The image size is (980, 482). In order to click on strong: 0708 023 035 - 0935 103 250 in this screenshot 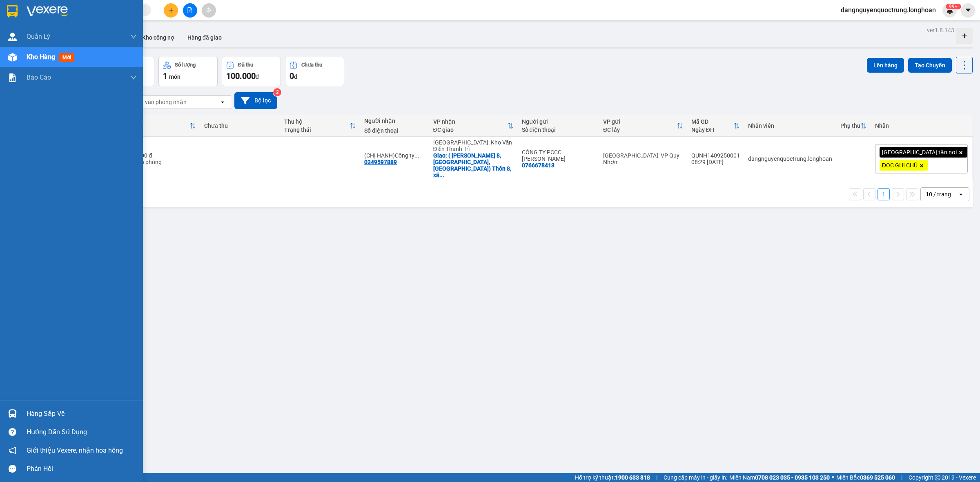, I will do `click(792, 477)`.